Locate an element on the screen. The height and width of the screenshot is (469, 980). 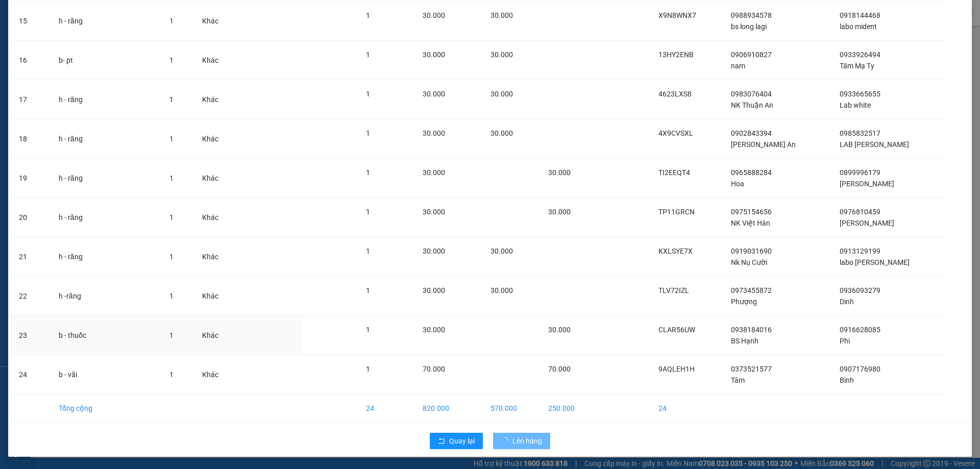
td: 16 is located at coordinates (31, 60).